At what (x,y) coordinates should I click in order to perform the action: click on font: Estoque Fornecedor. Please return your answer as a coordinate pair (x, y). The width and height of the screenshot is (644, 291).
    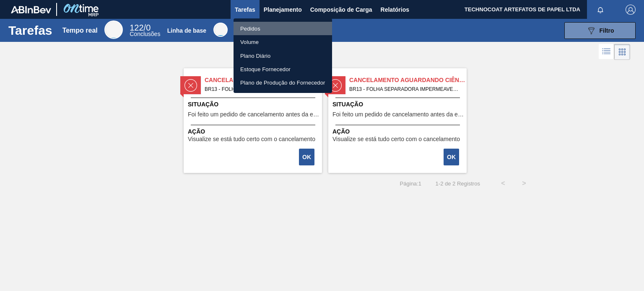
    Looking at the image, I should click on (266, 69).